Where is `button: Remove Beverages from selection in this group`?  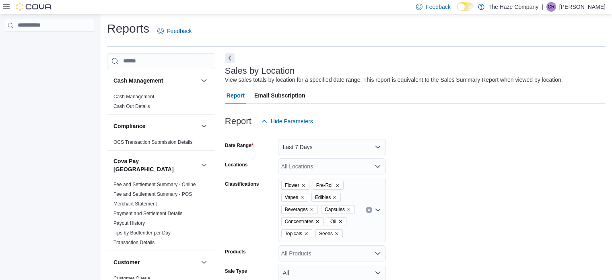 button: Remove Beverages from selection in this group is located at coordinates (312, 209).